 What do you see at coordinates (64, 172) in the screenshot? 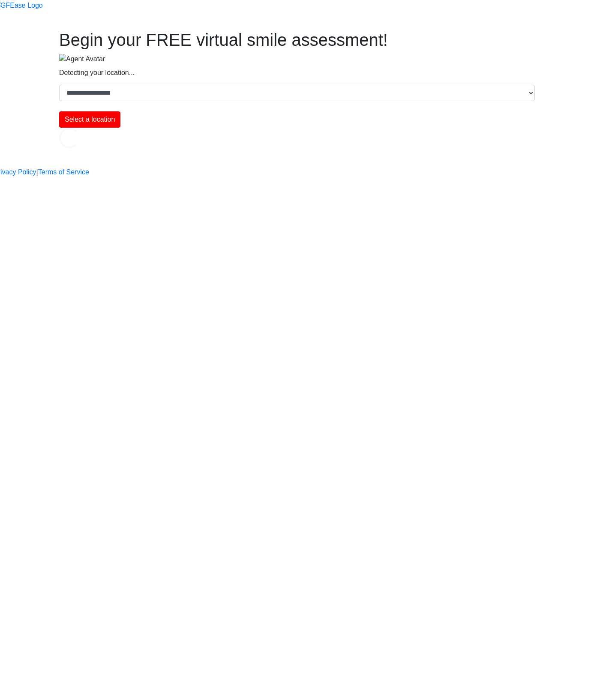
I see `a: Terms of Service` at bounding box center [64, 172].